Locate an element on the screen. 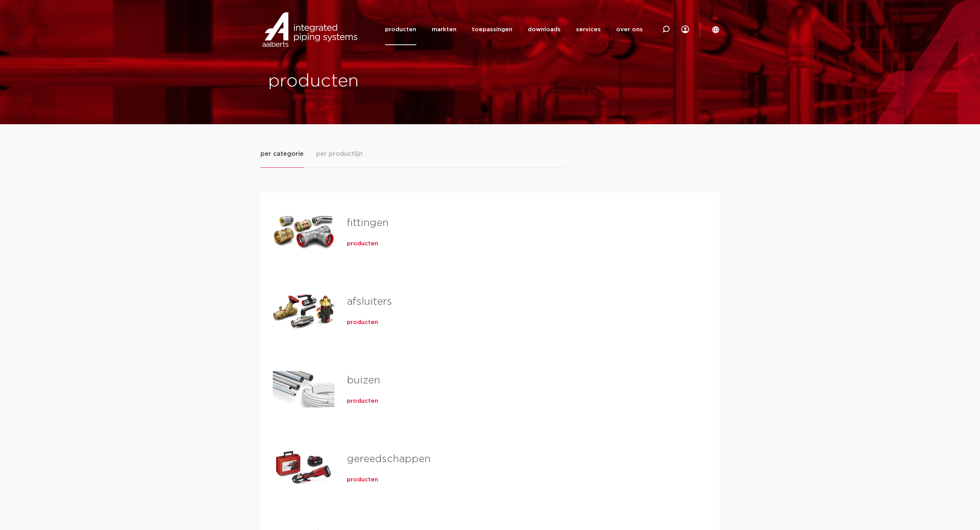  nav: Menu is located at coordinates (514, 30).